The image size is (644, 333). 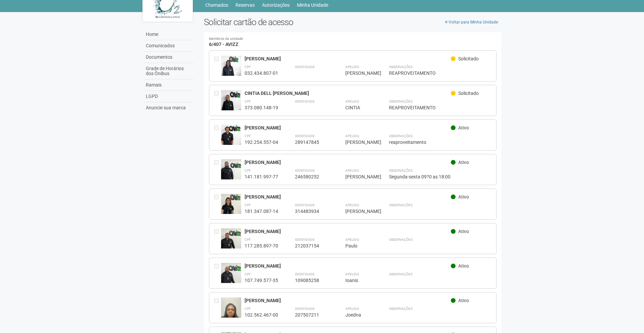 What do you see at coordinates (312, 143) in the screenshot?
I see `div: 289147845` at bounding box center [312, 143].